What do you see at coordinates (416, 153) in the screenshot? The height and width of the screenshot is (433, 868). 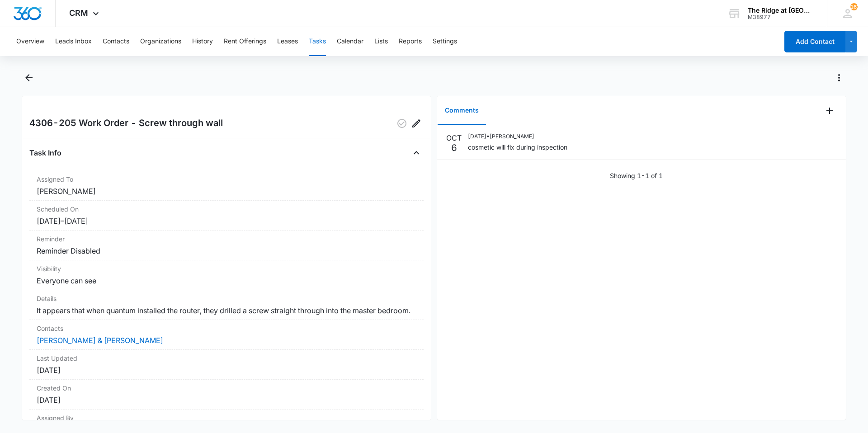 I see `button: Close` at bounding box center [416, 153].